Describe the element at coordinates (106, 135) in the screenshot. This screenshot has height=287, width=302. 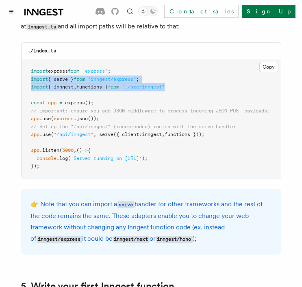
I see `span: serve` at that location.